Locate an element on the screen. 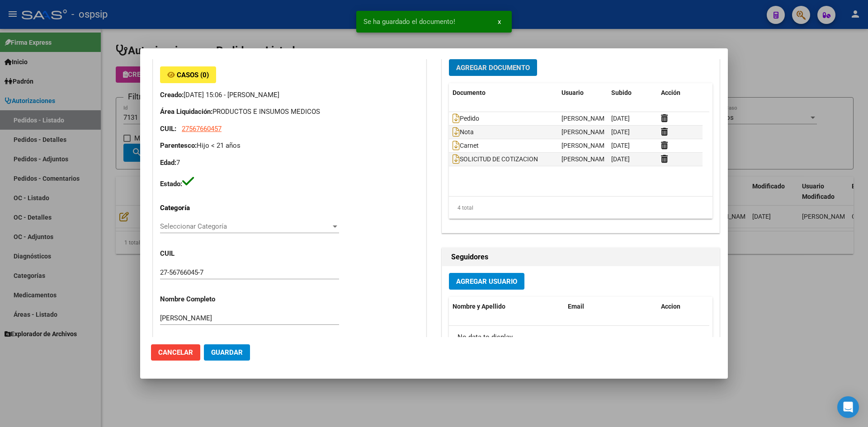 The width and height of the screenshot is (868, 427). p: Hijo < 21 años is located at coordinates (289, 145).